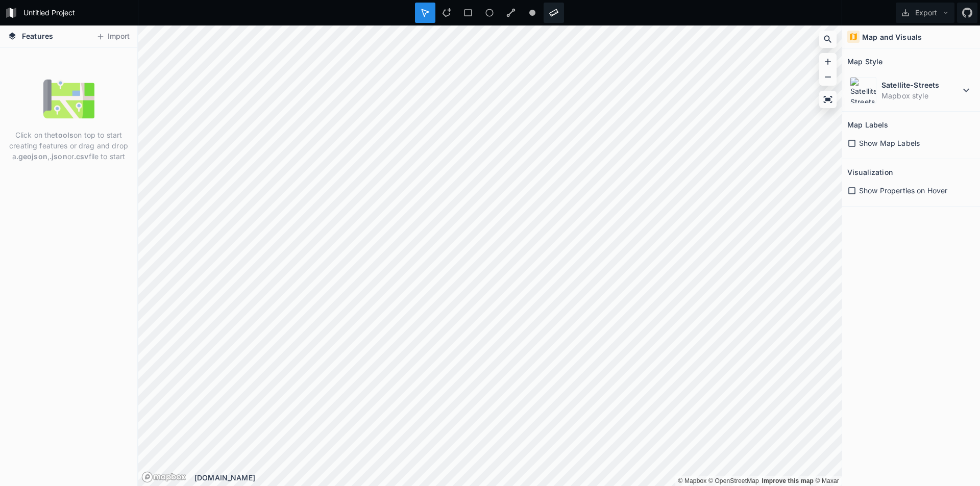  Describe the element at coordinates (827, 481) in the screenshot. I see `a: Maxar` at that location.